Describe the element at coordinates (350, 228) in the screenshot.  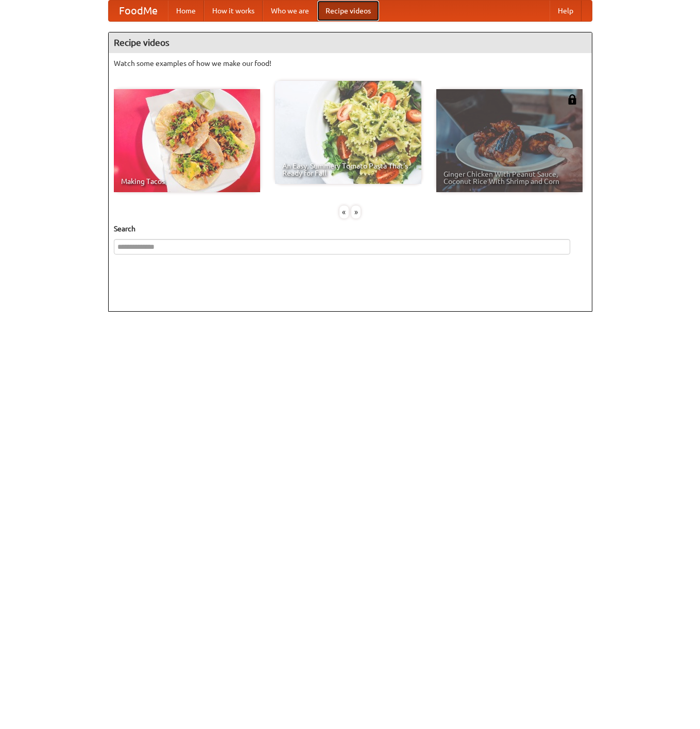
I see `h5: Search` at that location.